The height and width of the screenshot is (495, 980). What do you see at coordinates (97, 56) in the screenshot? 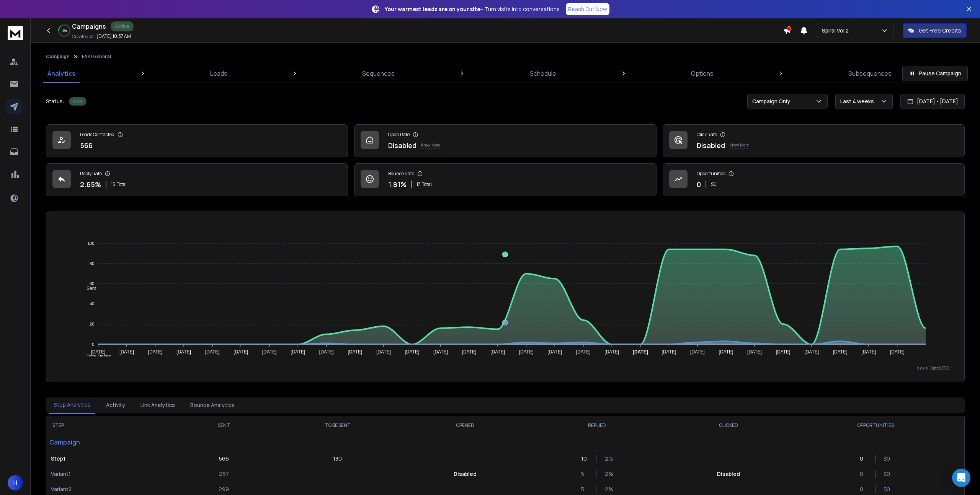
I see `p: FAK | General` at bounding box center [97, 56].